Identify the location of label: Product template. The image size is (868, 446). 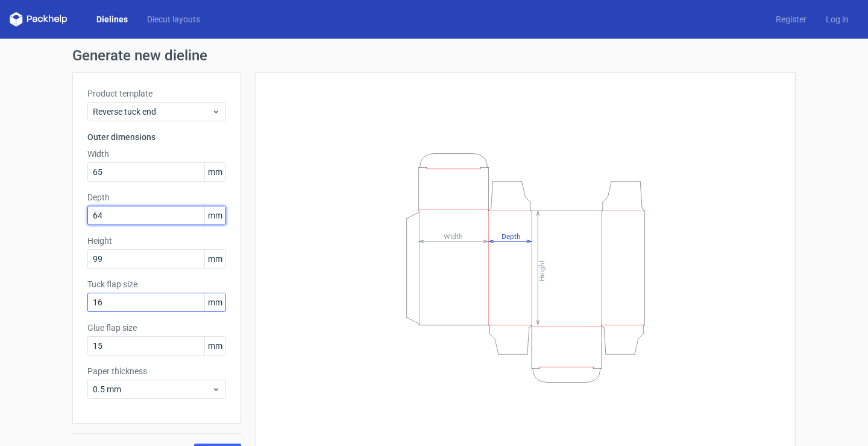
(157, 94).